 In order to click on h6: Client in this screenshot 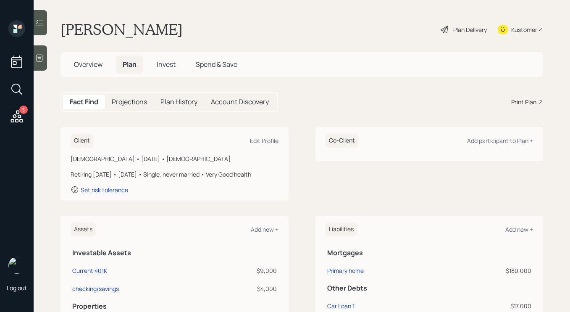, I will do `click(82, 140)`.